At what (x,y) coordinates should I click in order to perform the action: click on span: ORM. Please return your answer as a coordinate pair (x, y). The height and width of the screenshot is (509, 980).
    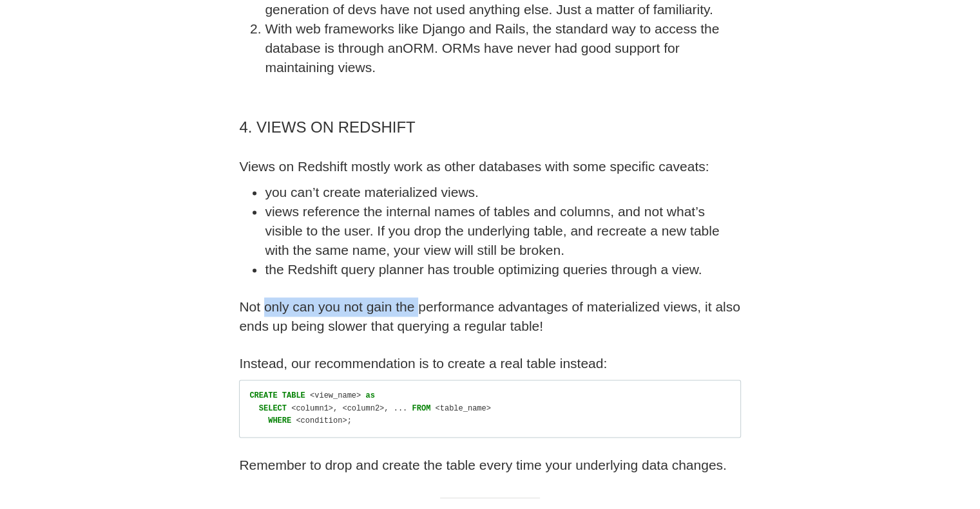
    Looking at the image, I should click on (418, 48).